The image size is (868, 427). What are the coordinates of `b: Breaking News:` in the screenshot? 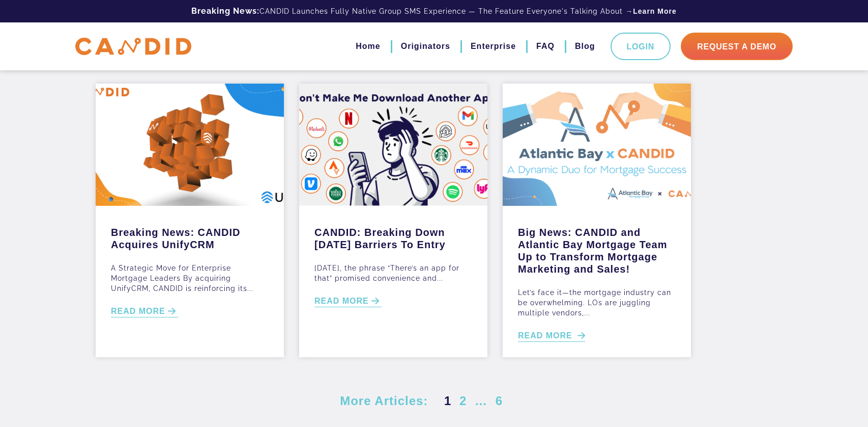 It's located at (225, 10).